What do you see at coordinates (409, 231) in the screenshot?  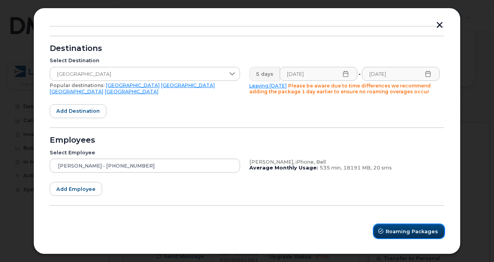 I see `button: Roaming Packages` at bounding box center [409, 231].